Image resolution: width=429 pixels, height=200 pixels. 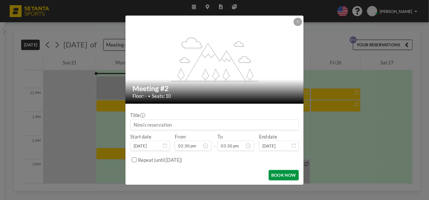 What do you see at coordinates (180, 137) in the screenshot?
I see `label: From` at bounding box center [180, 137].